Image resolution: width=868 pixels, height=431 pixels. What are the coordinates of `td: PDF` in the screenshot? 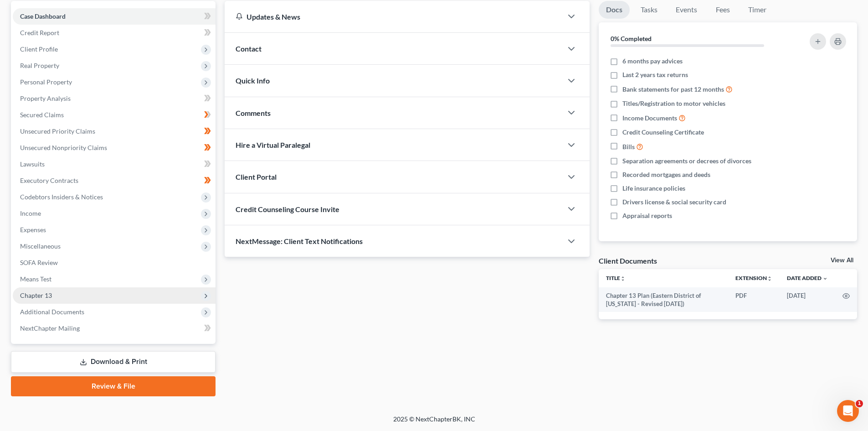 It's located at (754, 299).